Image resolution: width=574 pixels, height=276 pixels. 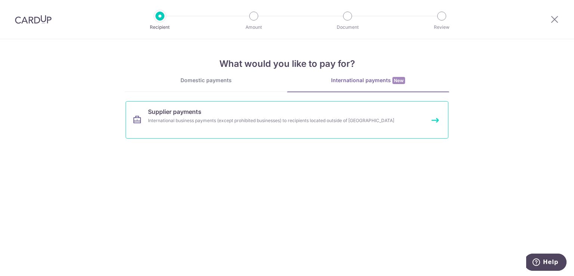 I want to click on p: Recipient, so click(x=160, y=27).